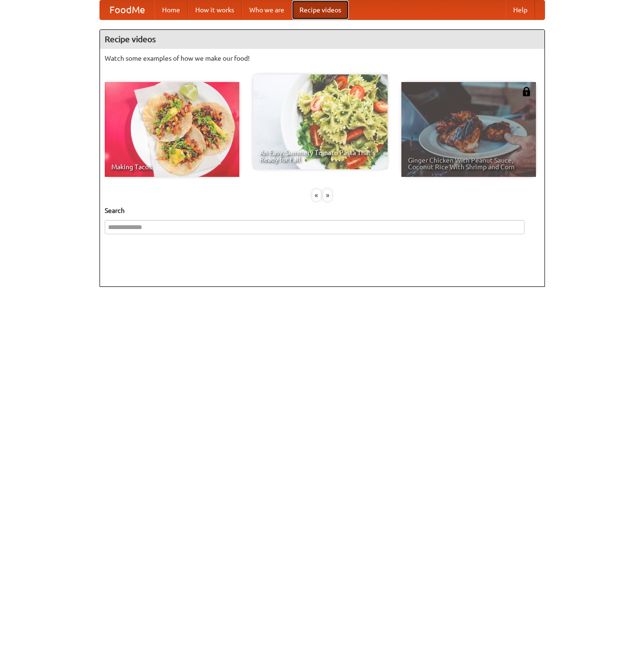  Describe the element at coordinates (323, 211) in the screenshot. I see `h5: Search` at that location.